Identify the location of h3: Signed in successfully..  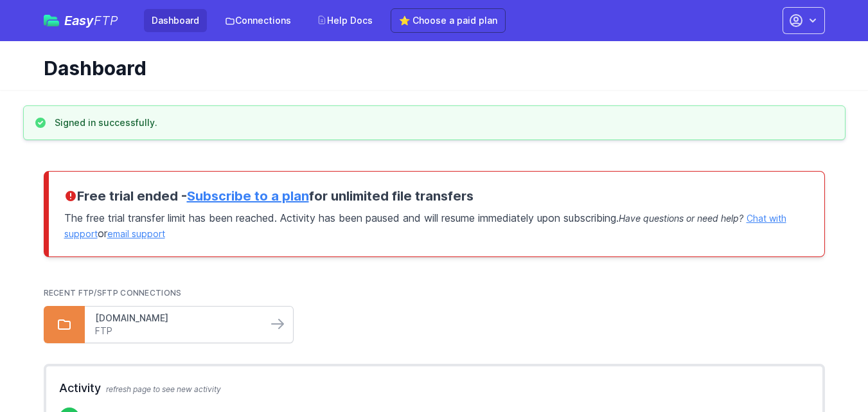
(106, 123).